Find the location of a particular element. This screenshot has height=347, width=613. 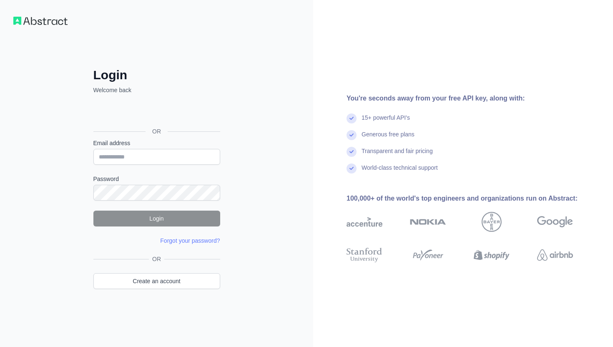

img: nokia is located at coordinates (428, 222).